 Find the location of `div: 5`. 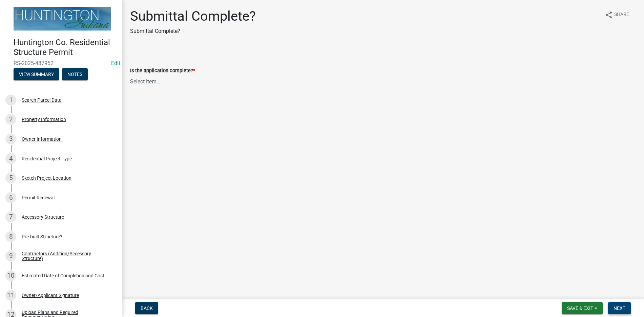

div: 5 is located at coordinates (11, 178).